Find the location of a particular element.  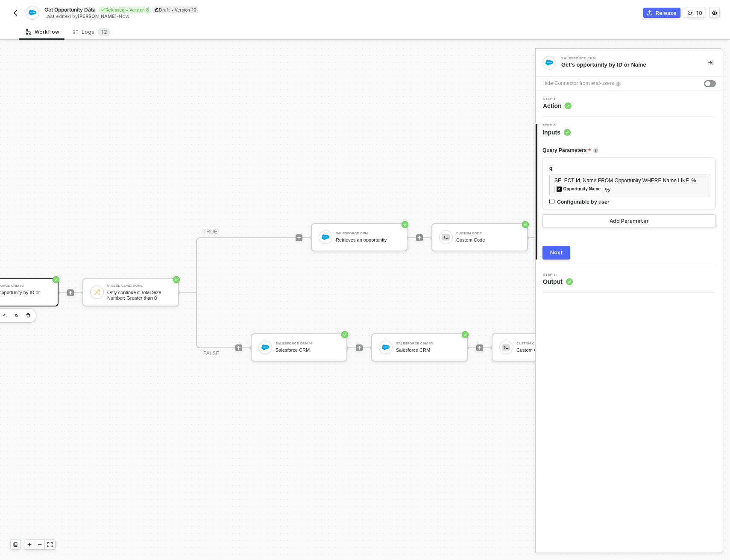

div: Hide Connector from end-users is located at coordinates (578, 83).